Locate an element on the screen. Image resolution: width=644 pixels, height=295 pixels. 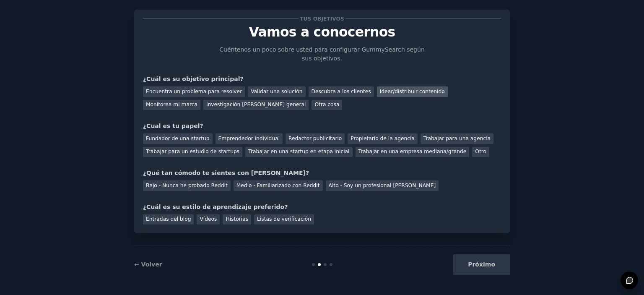
font: Otra cosa is located at coordinates (327, 104).